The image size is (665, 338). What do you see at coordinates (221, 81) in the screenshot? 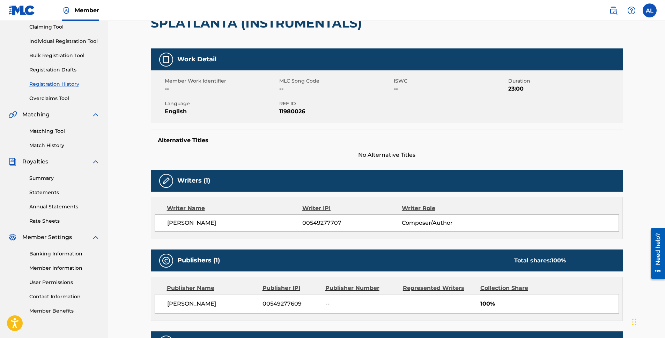
I see `span: Member Work Identifier` at bounding box center [221, 81].